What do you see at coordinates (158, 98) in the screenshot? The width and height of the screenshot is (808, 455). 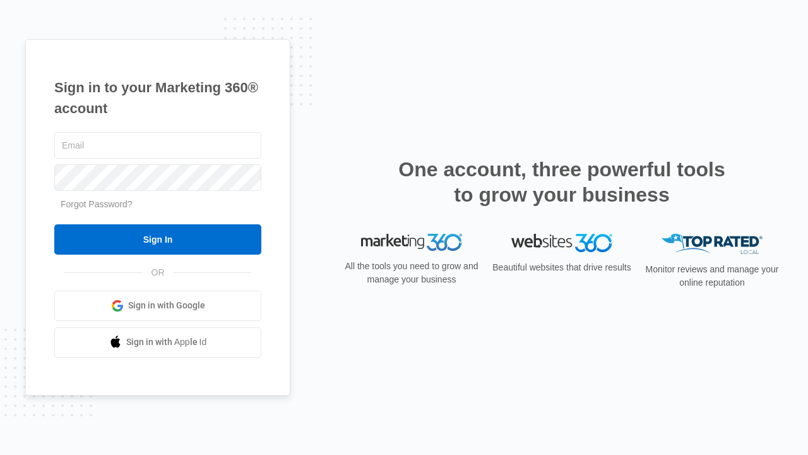 I see `h1: Sign in to your Marketing 360® account` at bounding box center [158, 98].